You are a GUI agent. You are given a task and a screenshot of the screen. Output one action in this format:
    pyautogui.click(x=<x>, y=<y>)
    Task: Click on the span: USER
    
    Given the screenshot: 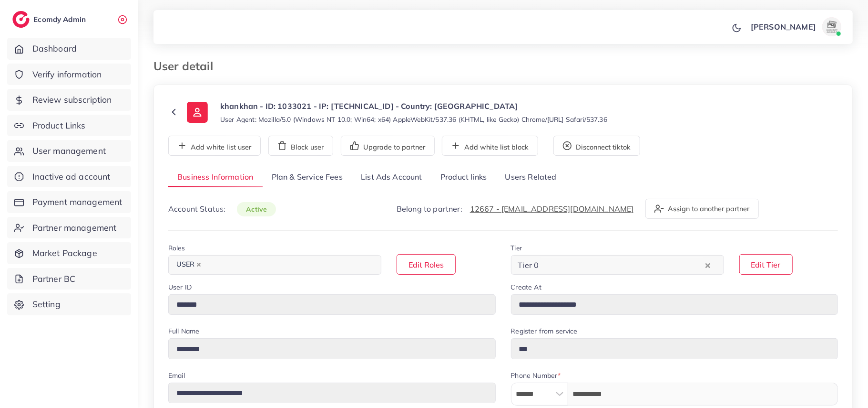 What is the action you would take?
    pyautogui.click(x=188, y=265)
    